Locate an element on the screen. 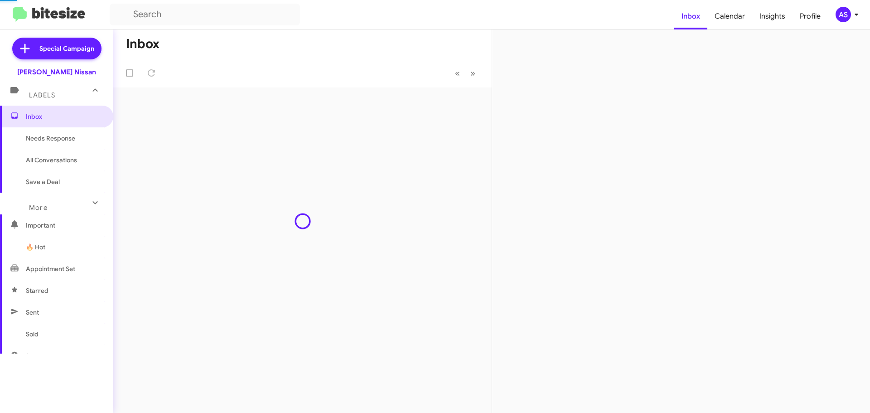 This screenshot has width=870, height=413. span: Special Campaign is located at coordinates (67, 48).